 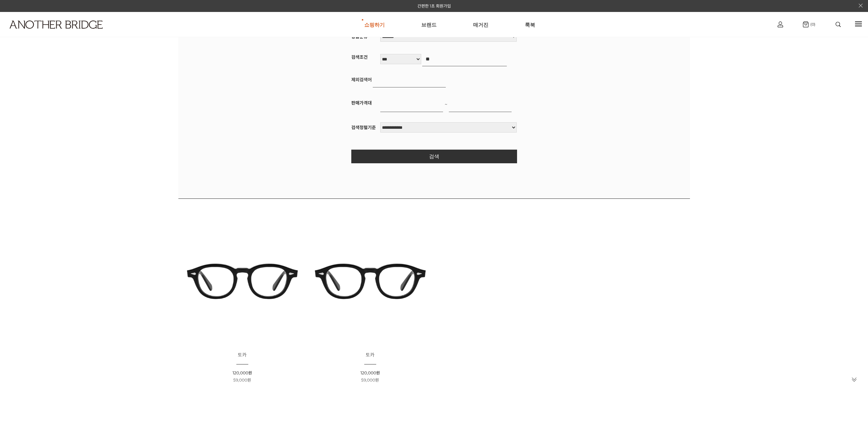 What do you see at coordinates (429, 24) in the screenshot?
I see `a: 브랜드` at bounding box center [429, 24].